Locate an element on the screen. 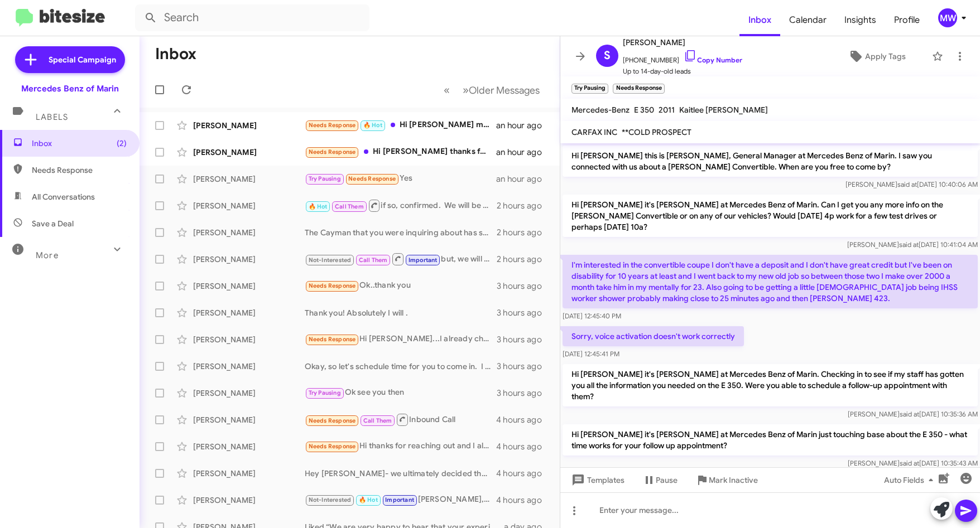 The width and height of the screenshot is (980, 528). button: MW is located at coordinates (948, 18).